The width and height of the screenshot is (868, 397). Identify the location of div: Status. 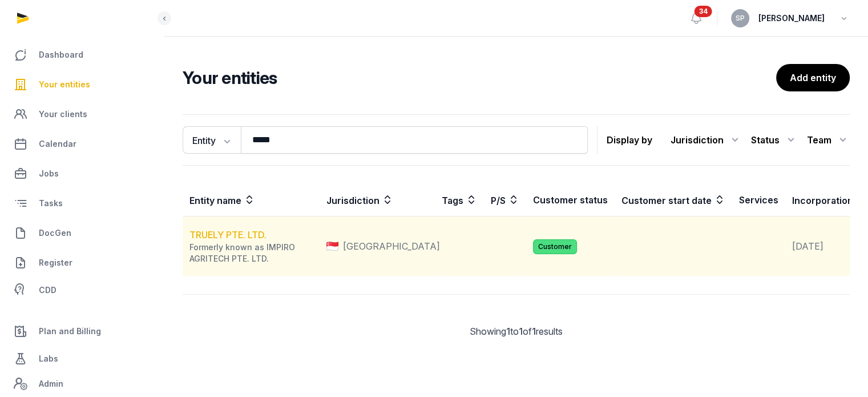
(774, 140).